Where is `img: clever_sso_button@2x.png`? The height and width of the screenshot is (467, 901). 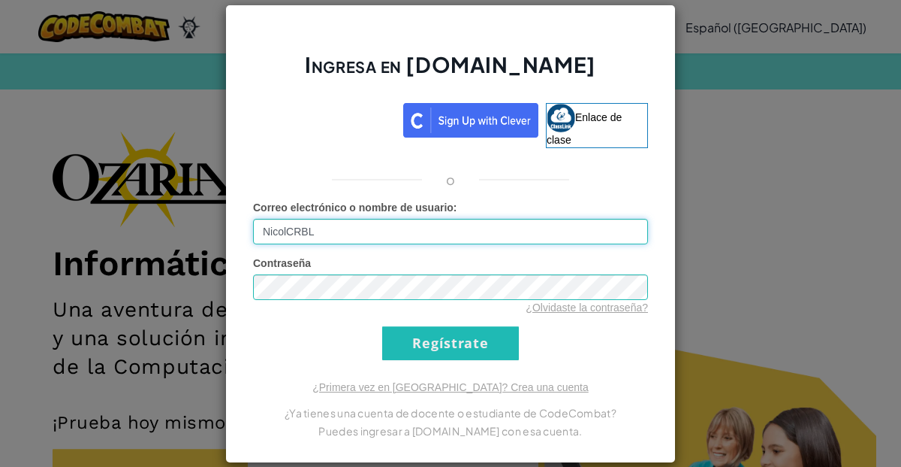
img: clever_sso_button@2x.png is located at coordinates (471, 120).